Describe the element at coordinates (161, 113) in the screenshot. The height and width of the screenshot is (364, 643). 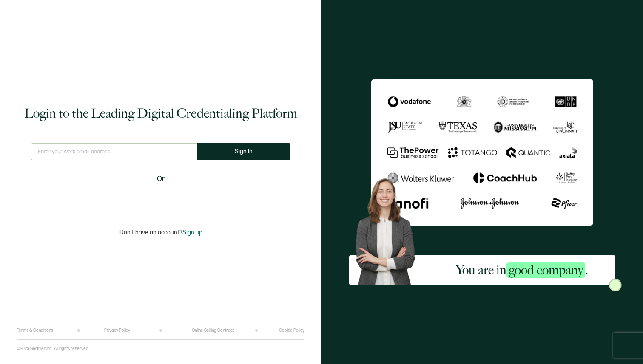
I see `h1: Login to the Leading Digital Credentialing Platform` at that location.